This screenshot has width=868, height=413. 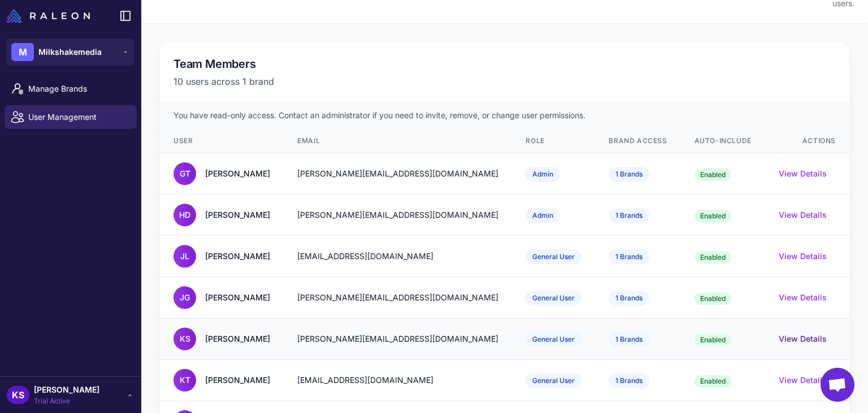 What do you see at coordinates (78, 89) in the screenshot?
I see `span: Manage Brands` at bounding box center [78, 89].